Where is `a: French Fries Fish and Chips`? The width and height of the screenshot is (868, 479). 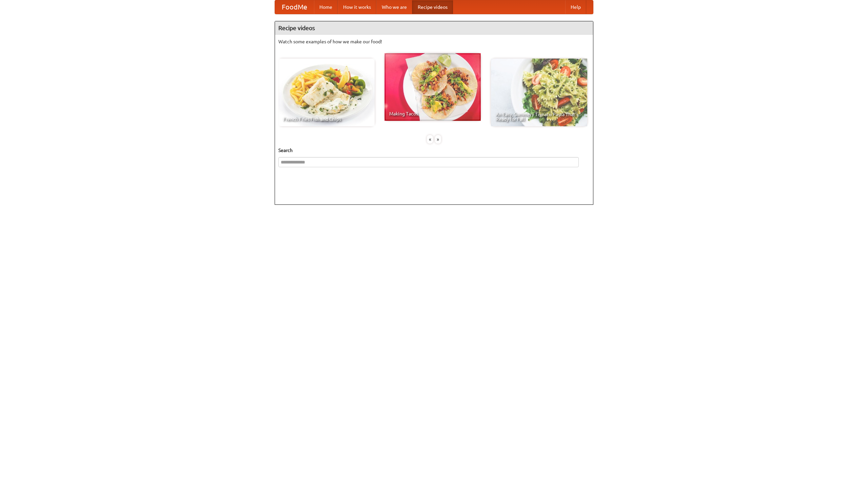 a: French Fries Fish and Chips is located at coordinates (327, 92).